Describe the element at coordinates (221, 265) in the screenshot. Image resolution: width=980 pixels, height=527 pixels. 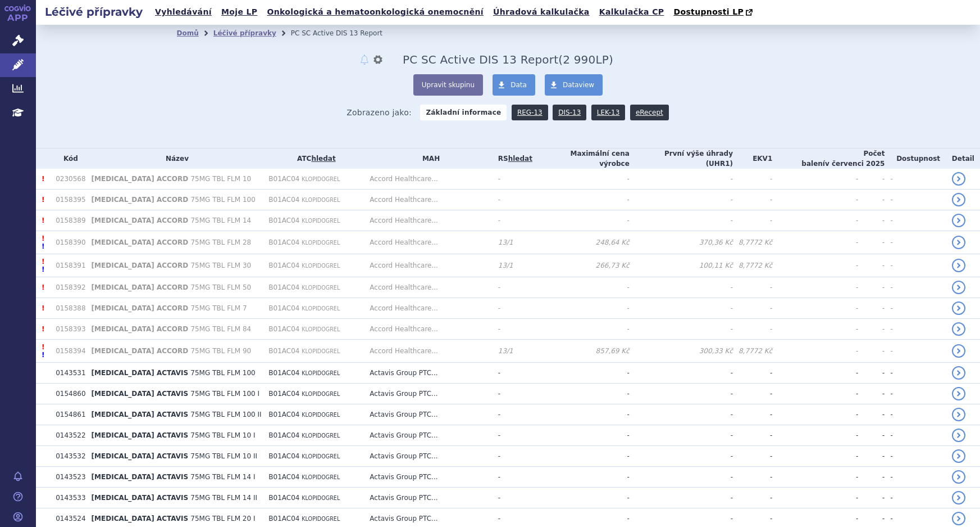
I see `span: 75MG TBL FLM 30` at that location.